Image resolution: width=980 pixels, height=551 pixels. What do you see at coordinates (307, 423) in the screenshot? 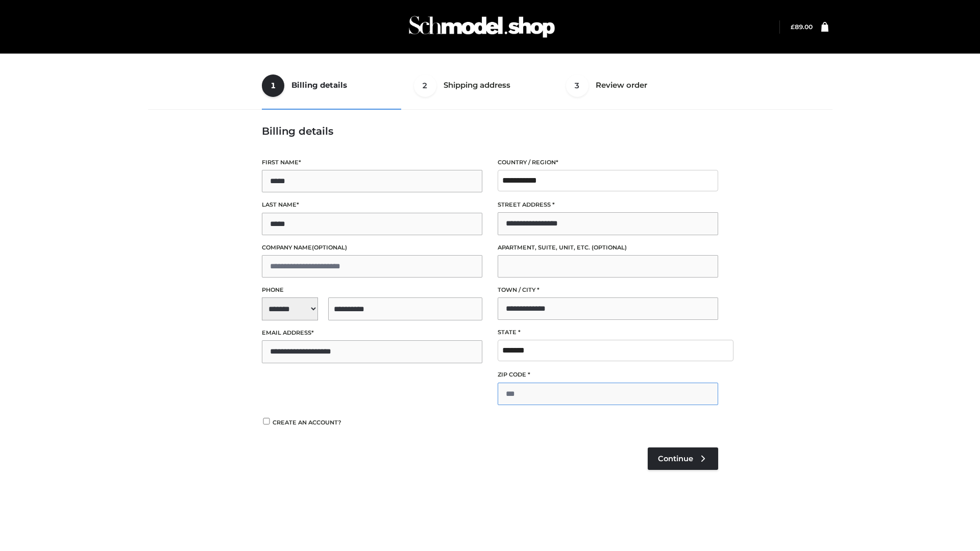
I see `span: Create an account?` at bounding box center [307, 423].